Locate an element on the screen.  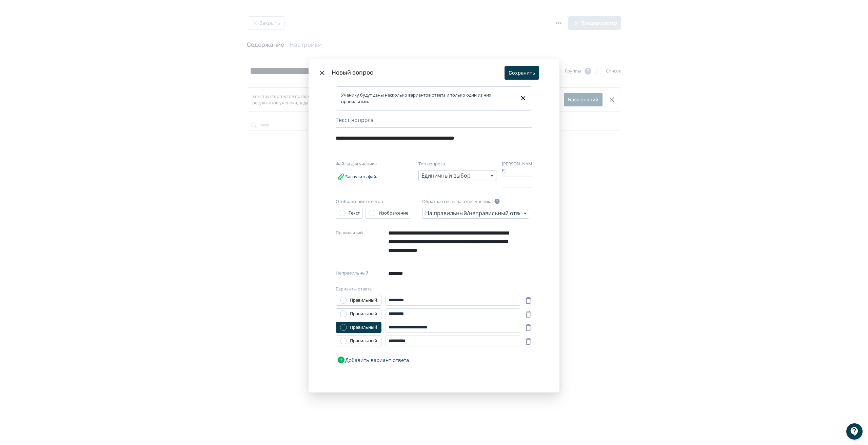
div: Текст is located at coordinates (354, 214).